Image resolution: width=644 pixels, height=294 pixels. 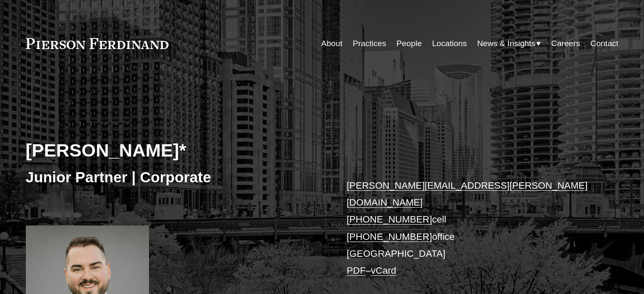 I want to click on a: vCard, so click(x=384, y=270).